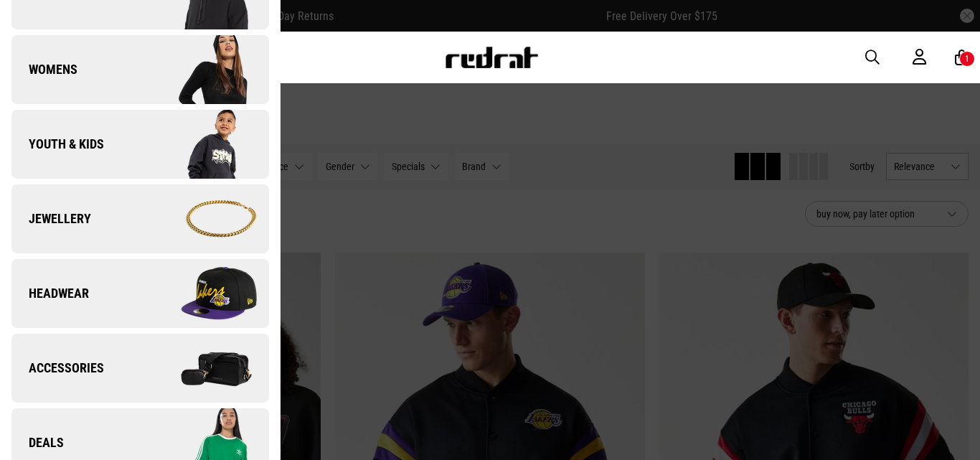  What do you see at coordinates (50, 294) in the screenshot?
I see `span: Headwear` at bounding box center [50, 294].